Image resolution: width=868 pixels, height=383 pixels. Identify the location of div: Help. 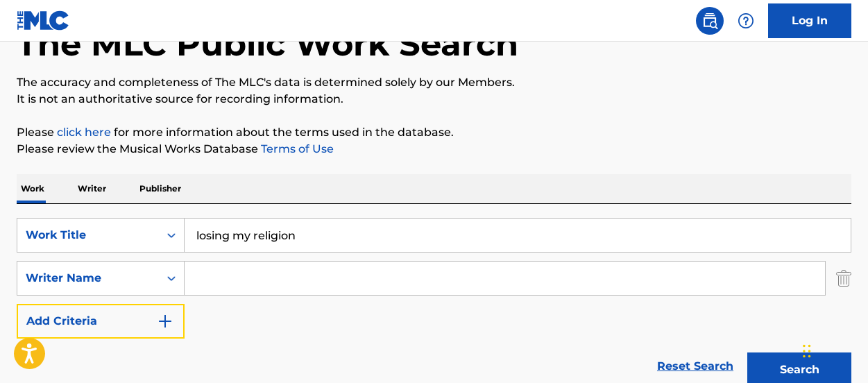
(746, 20).